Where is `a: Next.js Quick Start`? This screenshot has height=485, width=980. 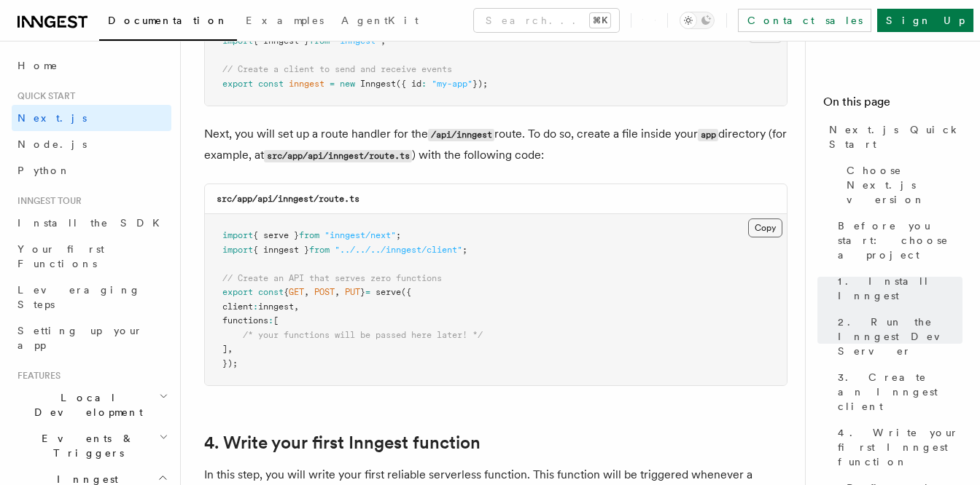
a: Next.js Quick Start is located at coordinates (893, 137).